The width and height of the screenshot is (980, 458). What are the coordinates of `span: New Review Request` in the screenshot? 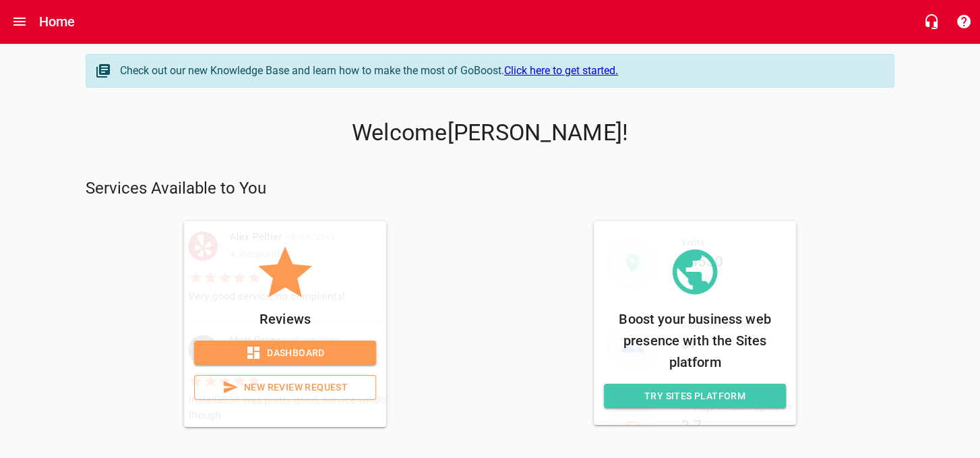 It's located at (285, 387).